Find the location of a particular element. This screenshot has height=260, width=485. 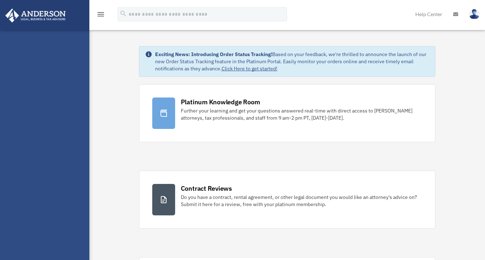

a: Platinum Knowledge Room Further your learning and get your questions answered real-time with dire... is located at coordinates (288, 113).